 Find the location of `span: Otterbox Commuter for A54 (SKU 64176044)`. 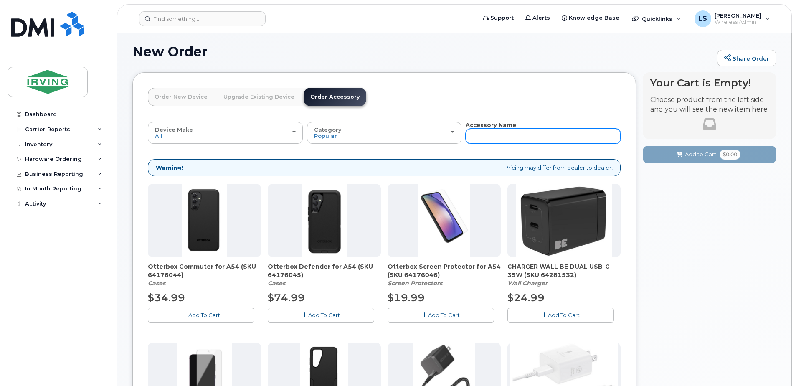

span: Otterbox Commuter for A54 (SKU 64176044) is located at coordinates (204, 271).